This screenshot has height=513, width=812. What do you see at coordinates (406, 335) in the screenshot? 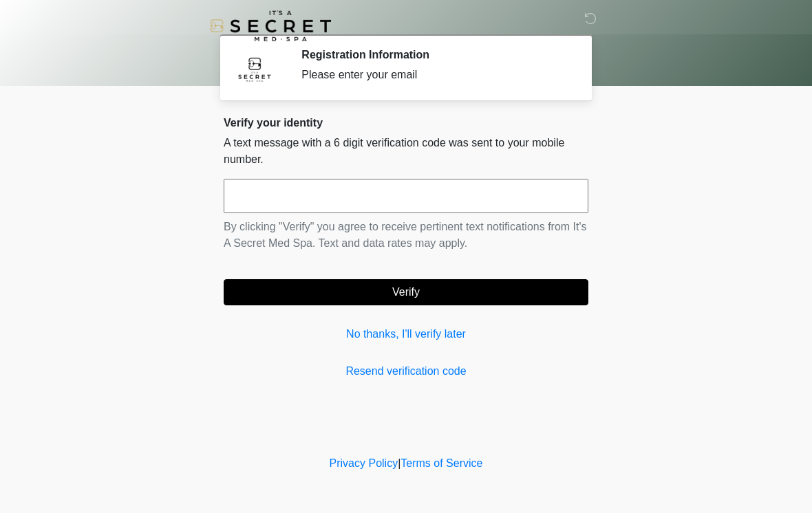
I see `a: No thanks, I'll verify later` at bounding box center [406, 335].